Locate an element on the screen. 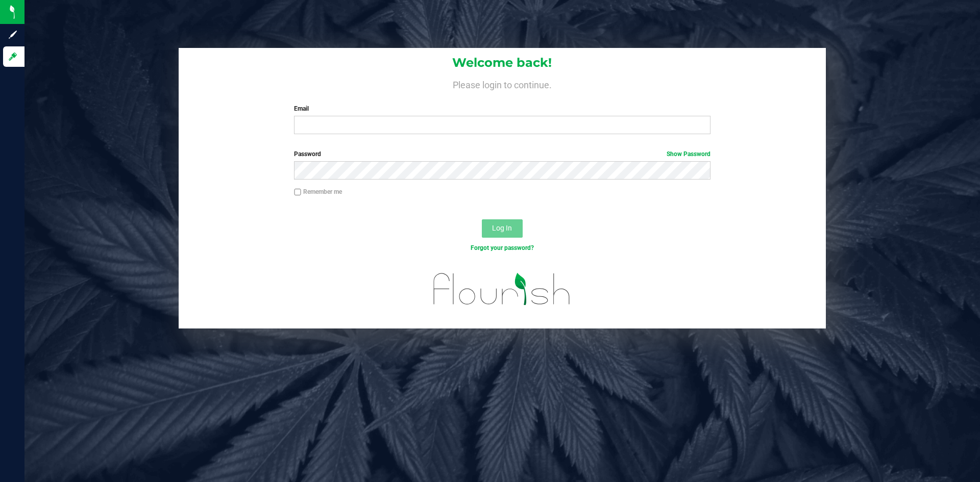 The image size is (980, 482). img: flourish_logo.svg is located at coordinates (502, 290).